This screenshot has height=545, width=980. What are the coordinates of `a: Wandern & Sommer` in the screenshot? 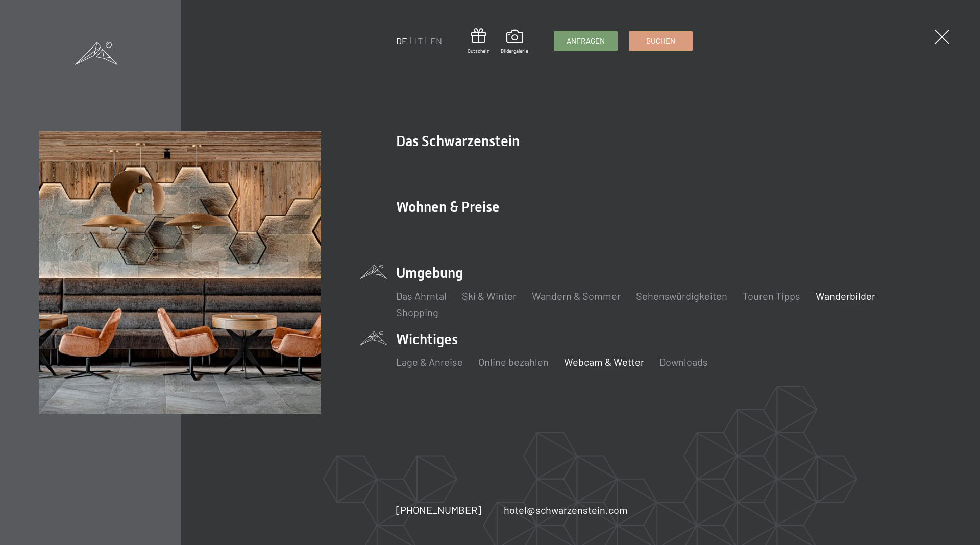 It's located at (576, 296).